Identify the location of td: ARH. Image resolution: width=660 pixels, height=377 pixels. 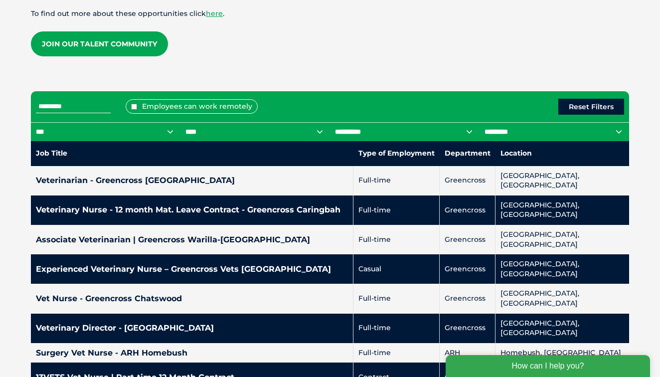
(468, 353).